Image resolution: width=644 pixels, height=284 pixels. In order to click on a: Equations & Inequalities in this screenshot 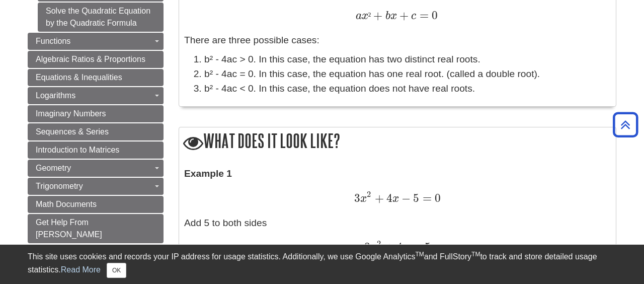, I will do `click(96, 77)`.